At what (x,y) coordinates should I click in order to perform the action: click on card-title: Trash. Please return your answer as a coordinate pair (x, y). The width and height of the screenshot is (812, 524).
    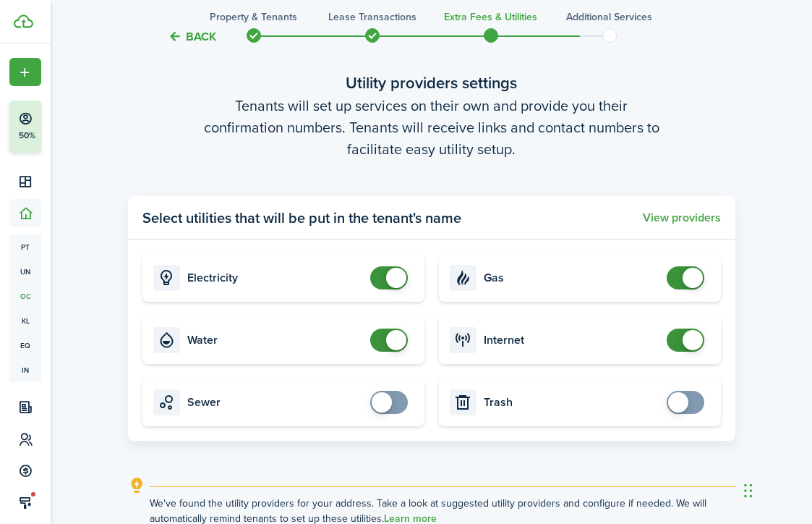
    Looking at the image, I should click on (572, 402).